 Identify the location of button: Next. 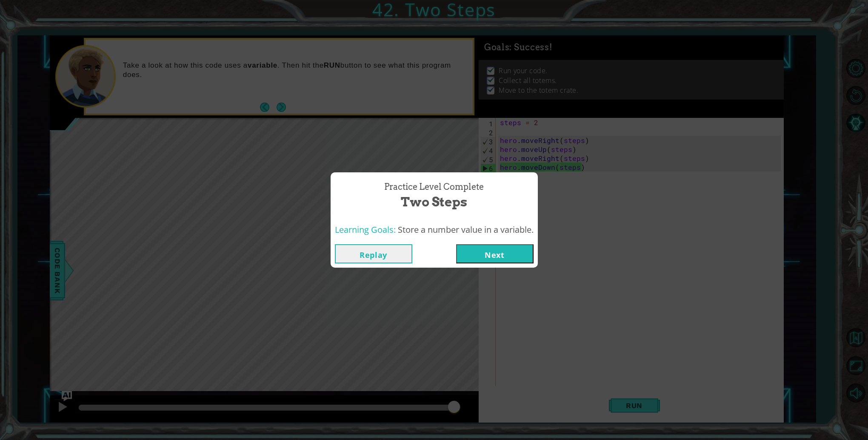
(495, 254).